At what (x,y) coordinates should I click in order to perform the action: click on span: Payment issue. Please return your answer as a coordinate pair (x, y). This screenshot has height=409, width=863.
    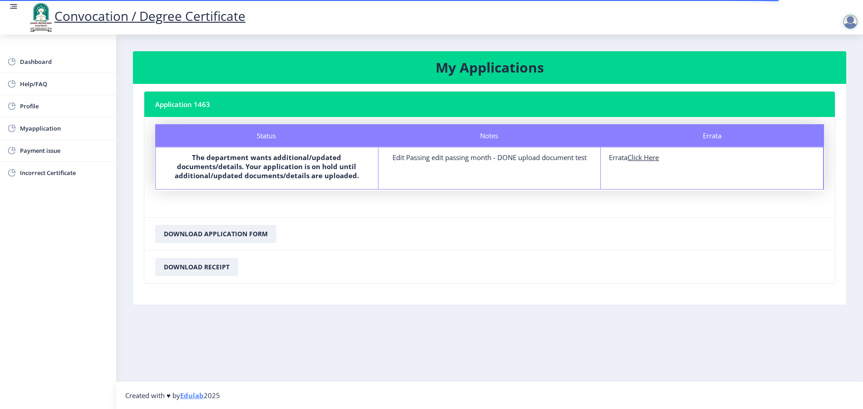
    Looking at the image, I should click on (64, 151).